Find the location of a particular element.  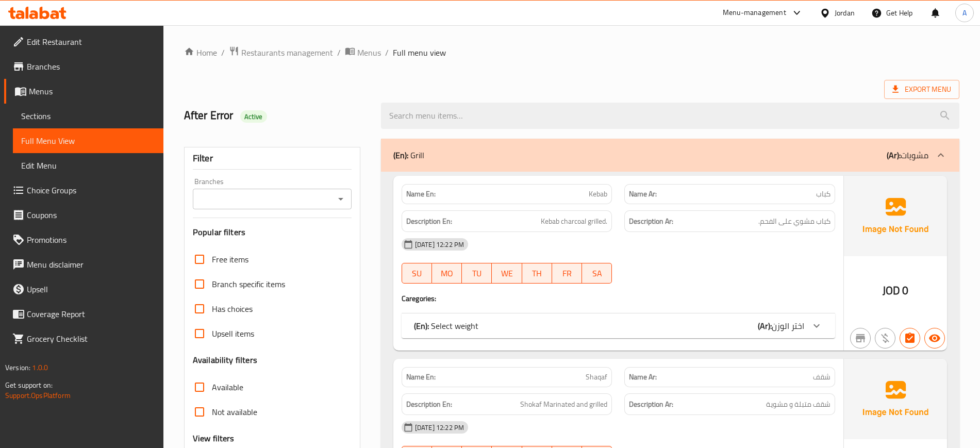

h3: View filters is located at coordinates (213, 438).